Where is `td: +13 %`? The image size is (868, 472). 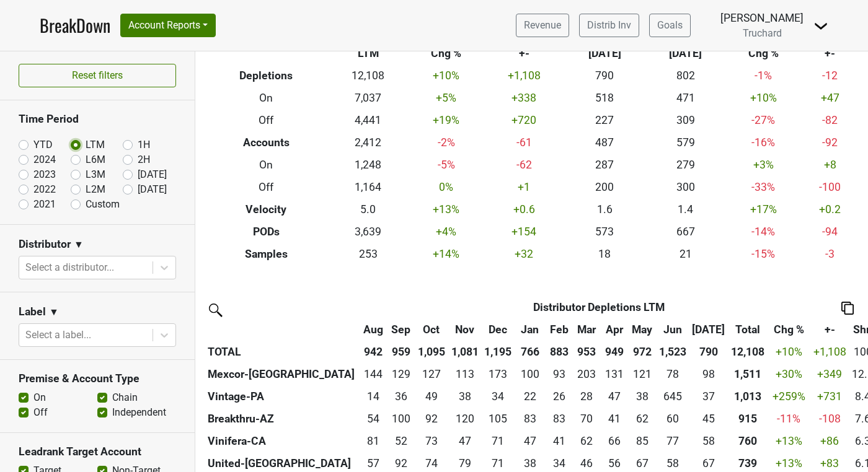 td: +13 % is located at coordinates (447, 210).